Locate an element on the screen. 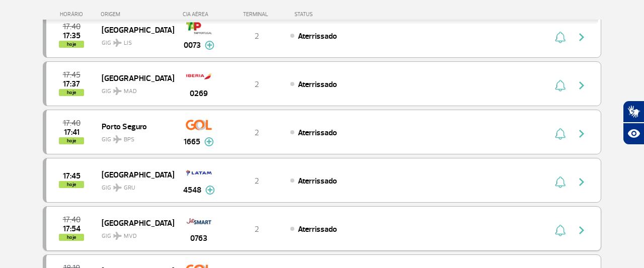 The height and width of the screenshot is (268, 644). span: 2025-08-27 17:35:00 is located at coordinates (71, 36).